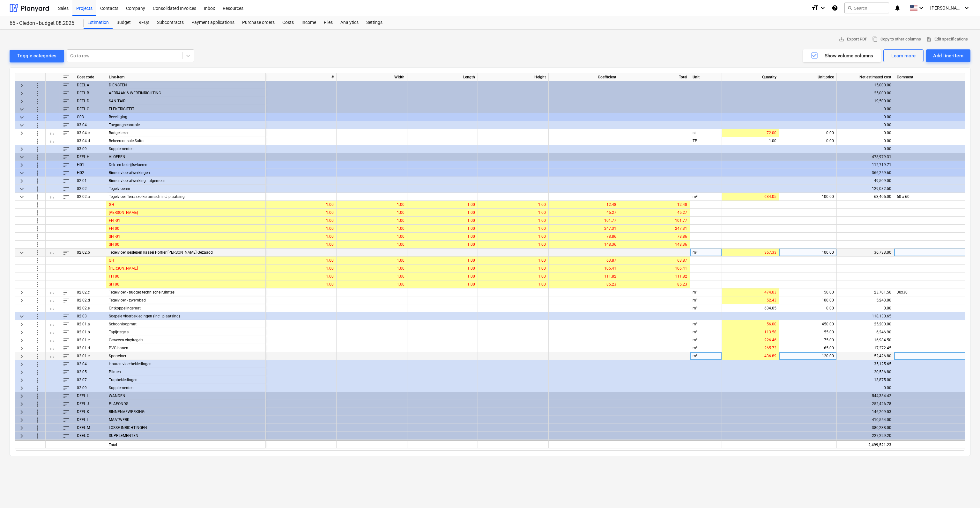 This screenshot has height=508, width=980. What do you see at coordinates (875, 39) in the screenshot?
I see `span: content_copy` at bounding box center [875, 39].